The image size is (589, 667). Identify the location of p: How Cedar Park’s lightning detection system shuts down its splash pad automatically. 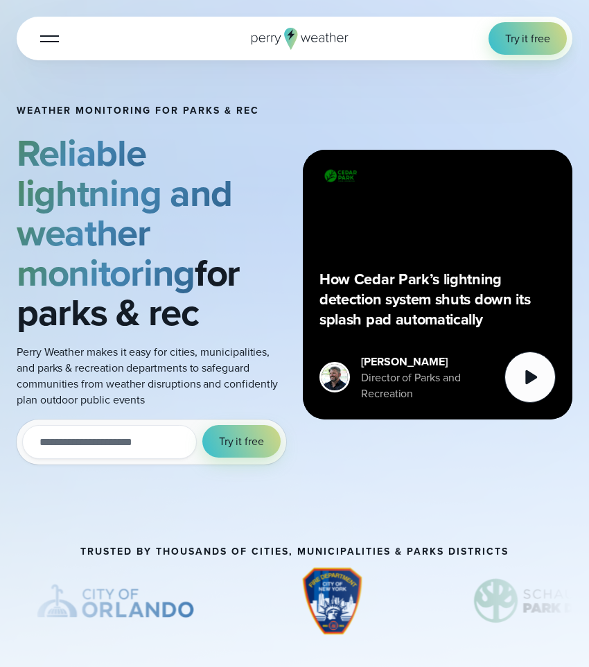
(437, 299).